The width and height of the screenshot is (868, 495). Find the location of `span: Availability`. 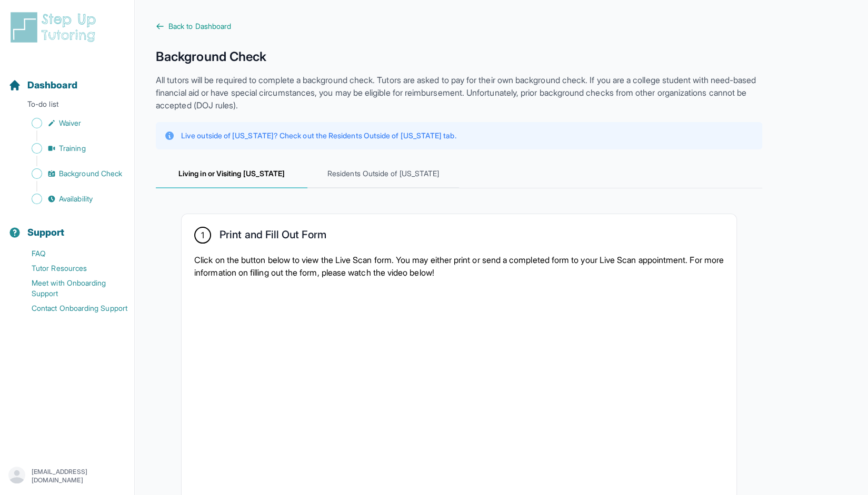

span: Availability is located at coordinates (76, 199).